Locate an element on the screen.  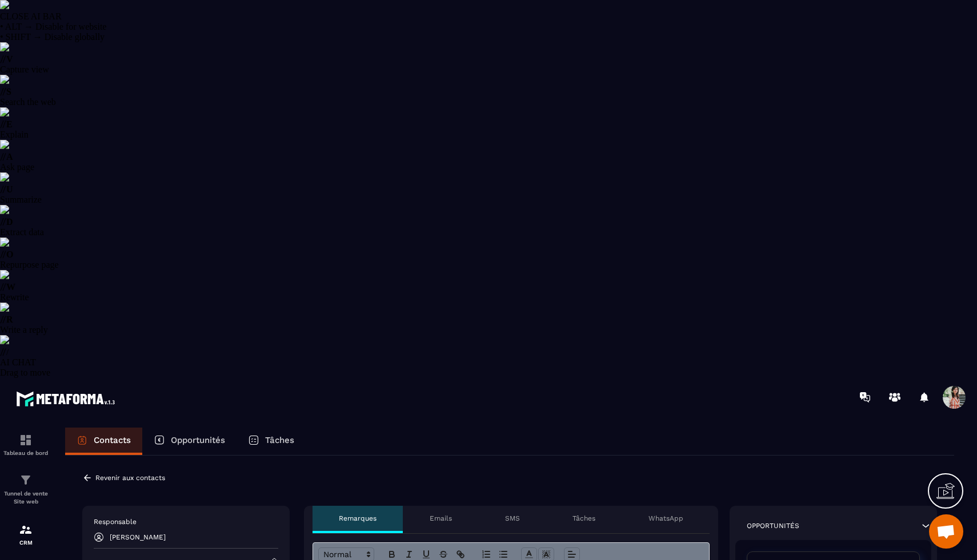
p: WhatsApp is located at coordinates (666, 518).